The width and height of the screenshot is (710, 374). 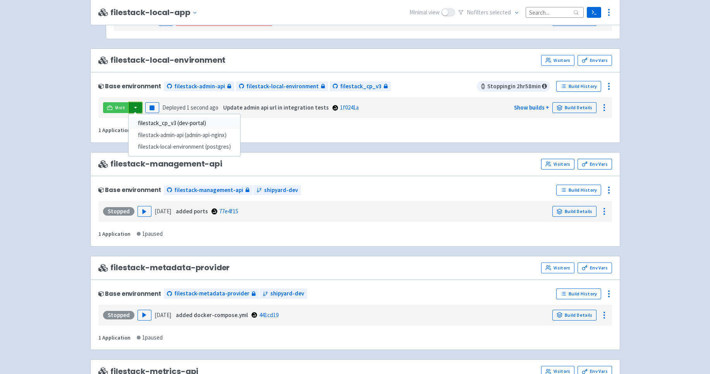 What do you see at coordinates (555, 12) in the screenshot?
I see `input: Search...` at bounding box center [555, 12].